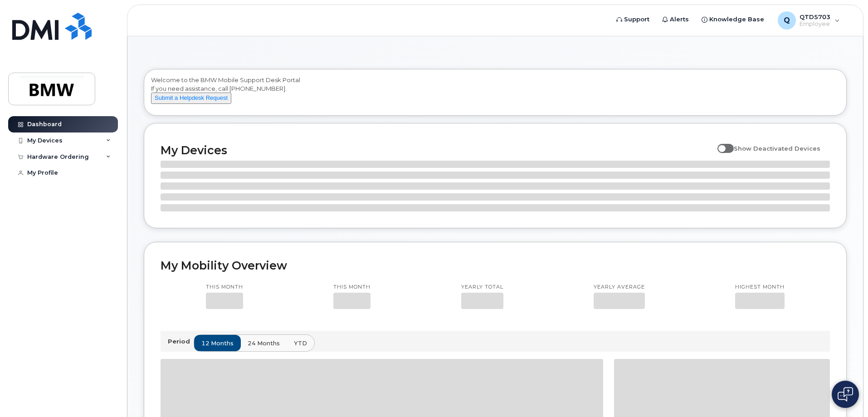 Image resolution: width=868 pixels, height=417 pixels. I want to click on span: Show Deactivated Devices, so click(777, 149).